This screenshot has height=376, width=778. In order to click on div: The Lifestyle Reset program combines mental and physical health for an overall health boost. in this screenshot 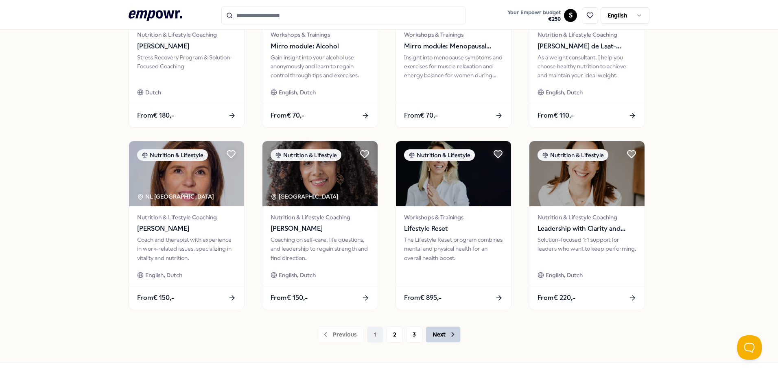, I will do `click(453, 249)`.